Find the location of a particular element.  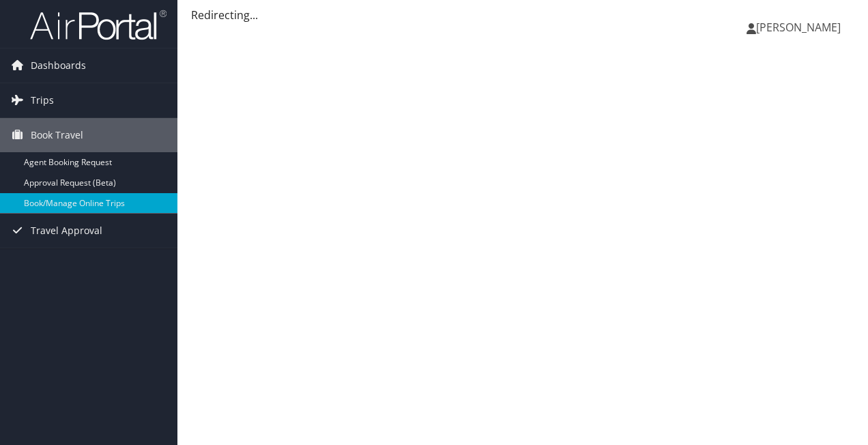

span: Dashboards is located at coordinates (58, 66).